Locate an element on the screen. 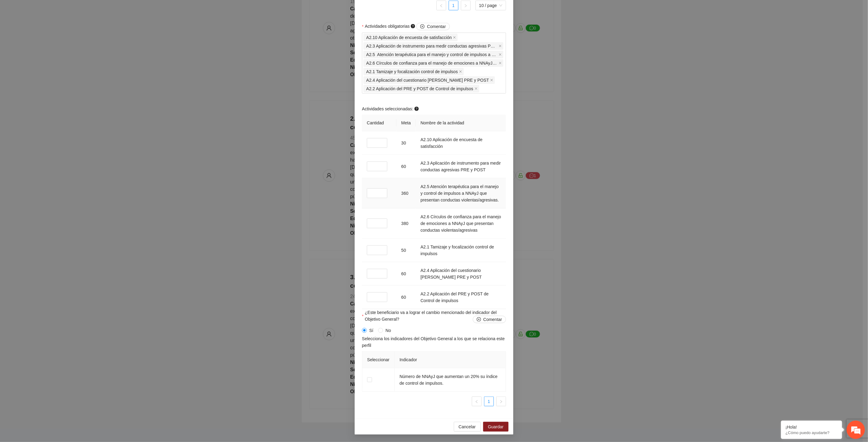 This screenshot has height=442, width=868. span: Estamos en línea. is located at coordinates (59, 113).